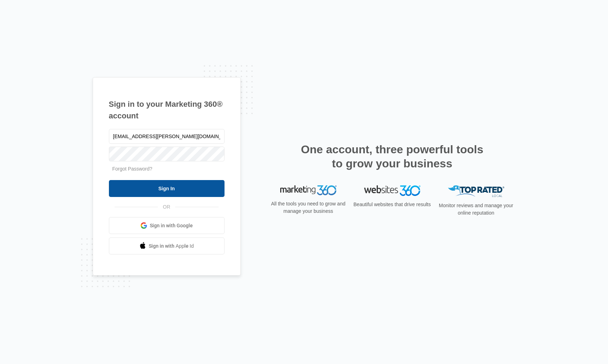  Describe the element at coordinates (166, 226) in the screenshot. I see `a: Sign in with Google` at that location.